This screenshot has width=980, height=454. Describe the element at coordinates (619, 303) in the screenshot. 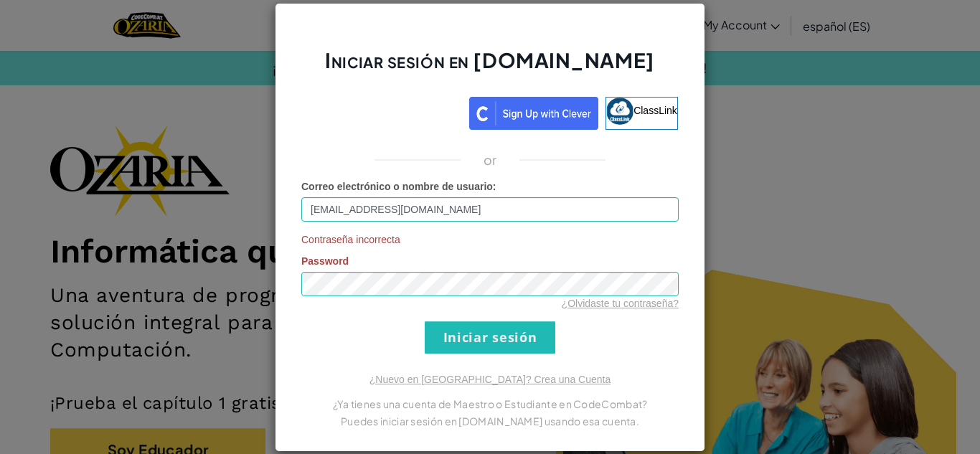

I see `a: ¿Olvidaste tu contraseña?` at that location.